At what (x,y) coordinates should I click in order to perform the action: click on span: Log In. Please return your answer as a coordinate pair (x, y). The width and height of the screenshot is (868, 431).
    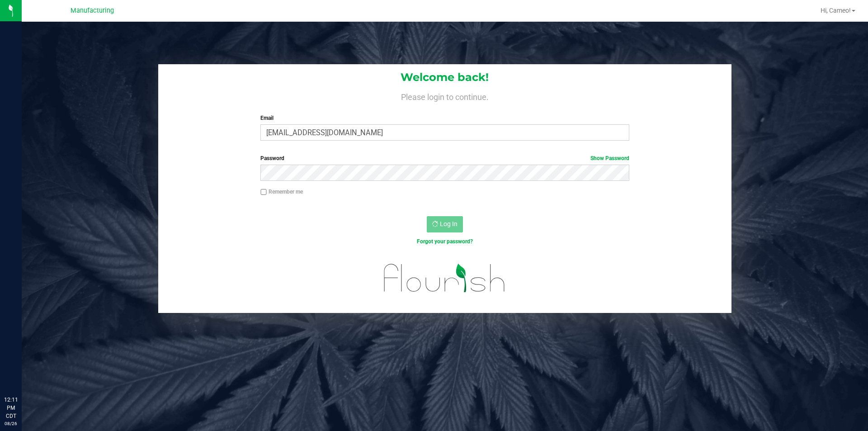
    Looking at the image, I should click on (448, 224).